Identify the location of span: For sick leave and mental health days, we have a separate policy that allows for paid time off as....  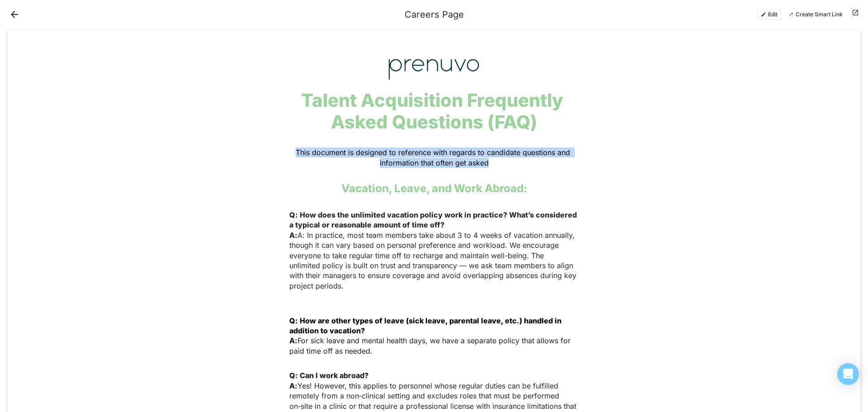
(431, 346).